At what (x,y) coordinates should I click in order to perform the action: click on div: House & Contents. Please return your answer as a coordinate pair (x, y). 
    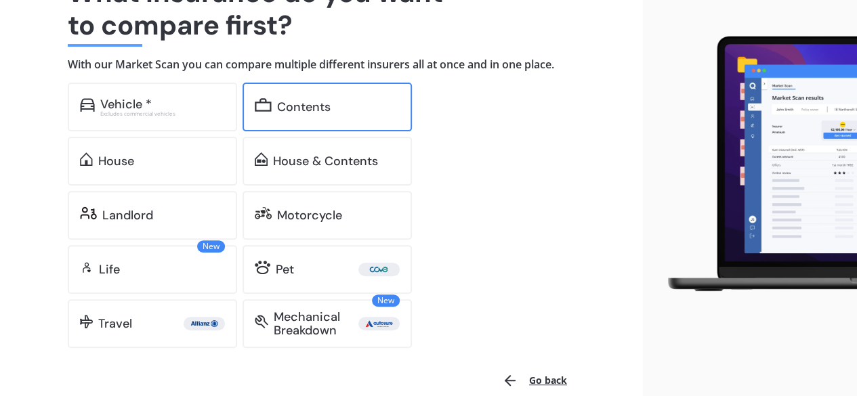
    Looking at the image, I should click on (325, 161).